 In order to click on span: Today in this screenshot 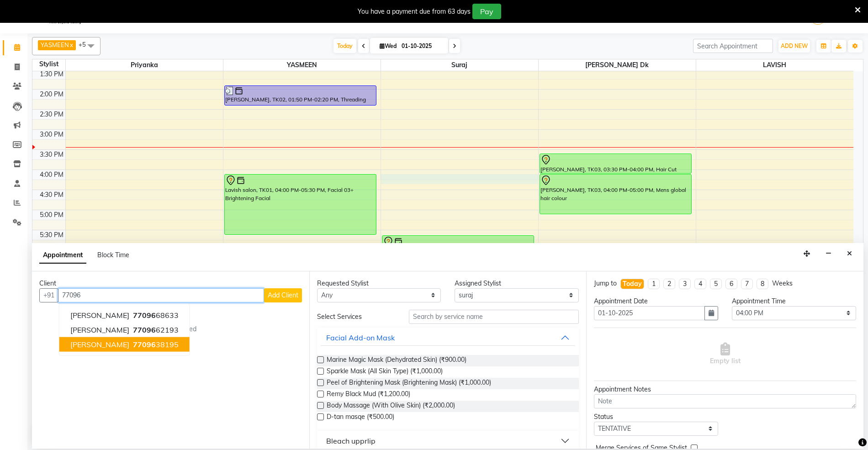, I will do `click(345, 46)`.